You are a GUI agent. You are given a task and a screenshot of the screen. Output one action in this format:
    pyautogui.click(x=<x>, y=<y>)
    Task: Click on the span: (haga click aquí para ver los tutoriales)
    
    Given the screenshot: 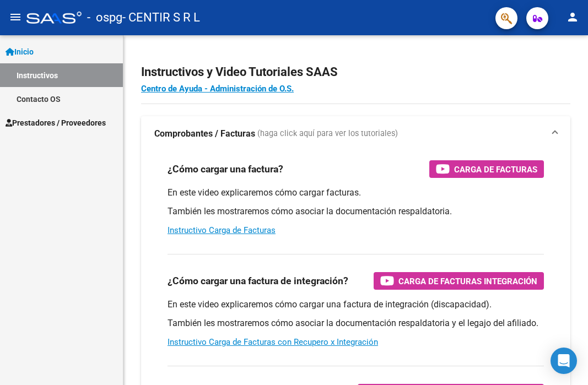 What is the action you would take?
    pyautogui.click(x=327, y=134)
    